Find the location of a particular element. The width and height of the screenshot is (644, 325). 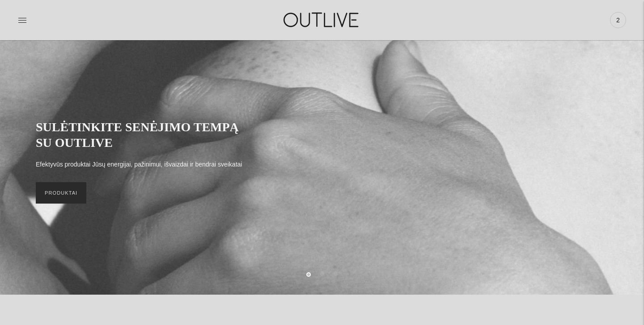

a: 2 is located at coordinates (618, 20).